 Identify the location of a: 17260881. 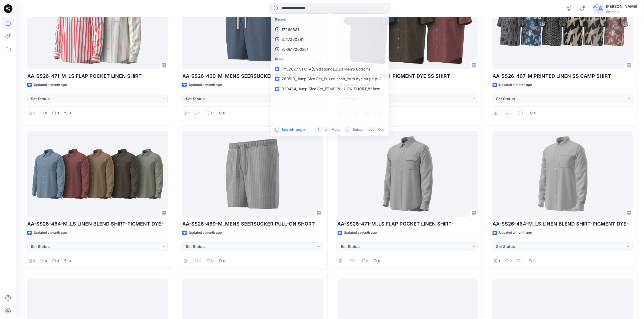
(330, 29).